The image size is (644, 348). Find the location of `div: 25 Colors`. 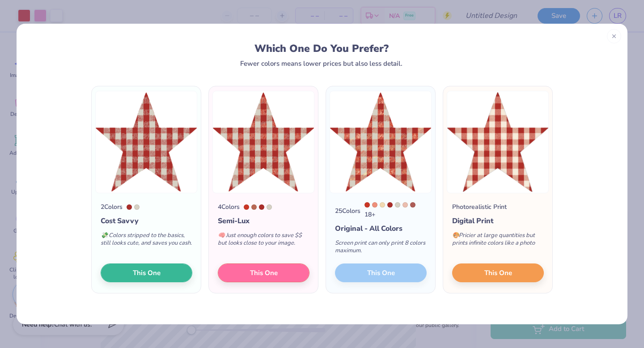

div: 25 Colors is located at coordinates (348, 211).